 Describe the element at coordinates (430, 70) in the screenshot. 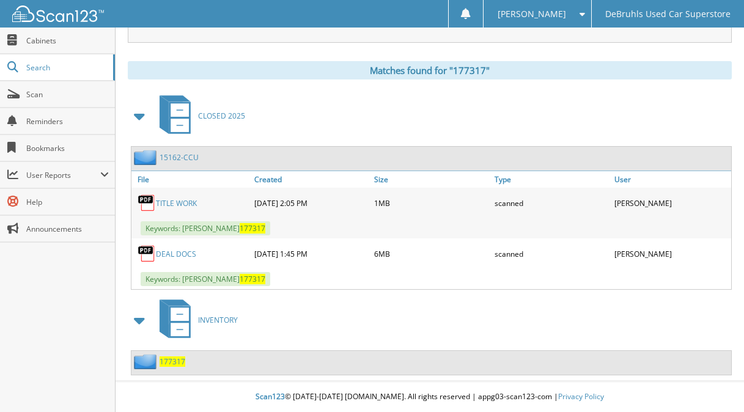

I see `div: Matches found for "177317"` at that location.